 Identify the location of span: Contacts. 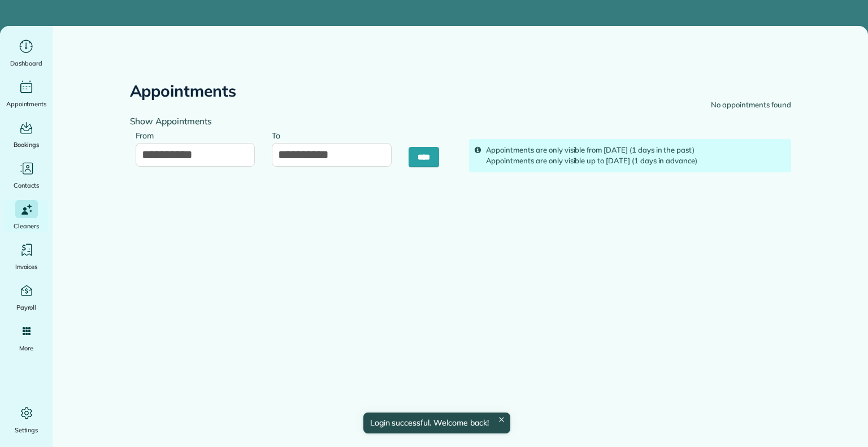
(26, 185).